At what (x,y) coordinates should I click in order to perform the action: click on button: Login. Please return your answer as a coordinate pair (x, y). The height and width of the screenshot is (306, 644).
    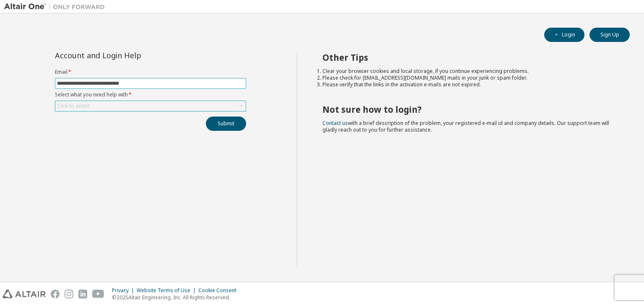
    Looking at the image, I should click on (564, 35).